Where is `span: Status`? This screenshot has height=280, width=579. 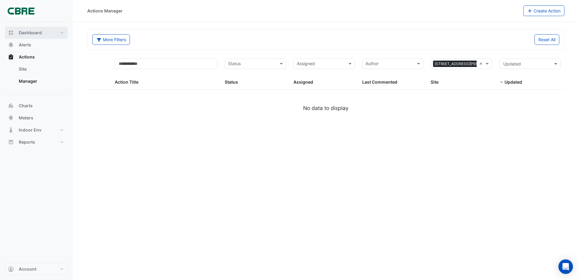
span: Status is located at coordinates (232, 82).